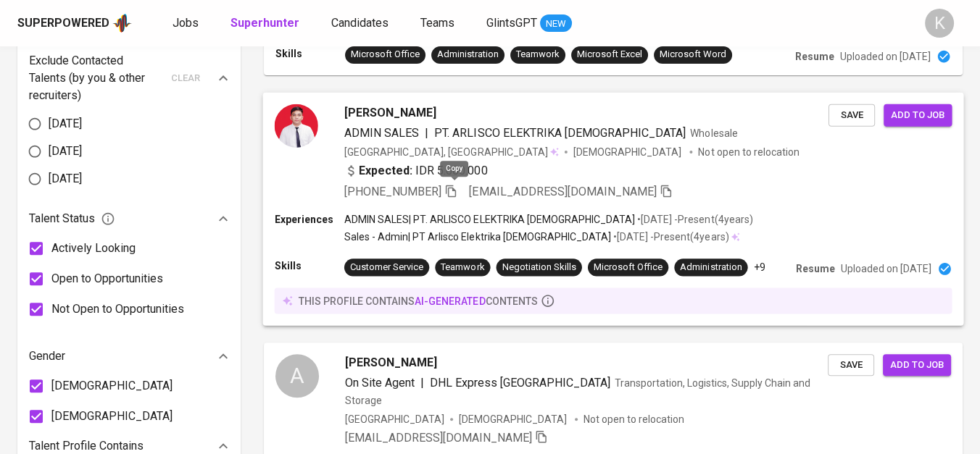 The image size is (980, 454). What do you see at coordinates (540, 267) in the screenshot?
I see `div: Negotiation Skills` at bounding box center [540, 267].